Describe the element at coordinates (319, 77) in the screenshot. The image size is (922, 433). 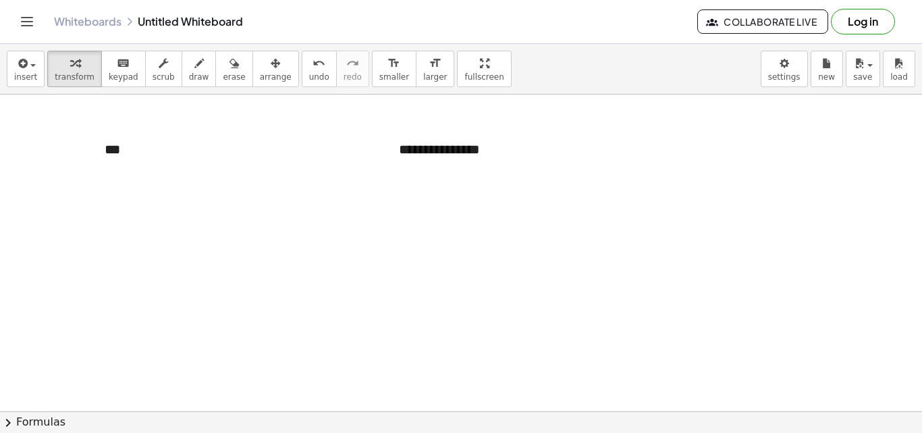
I see `span: undo` at that location.